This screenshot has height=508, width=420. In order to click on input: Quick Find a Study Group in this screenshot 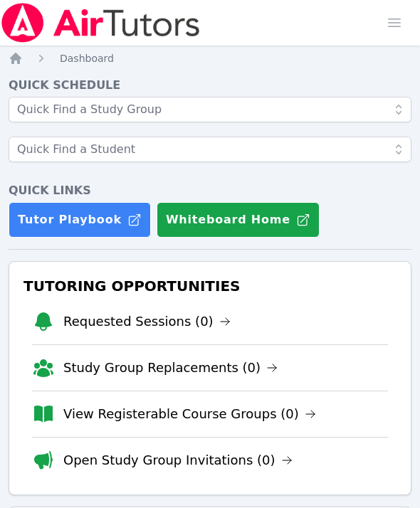, I will do `click(210, 110)`.